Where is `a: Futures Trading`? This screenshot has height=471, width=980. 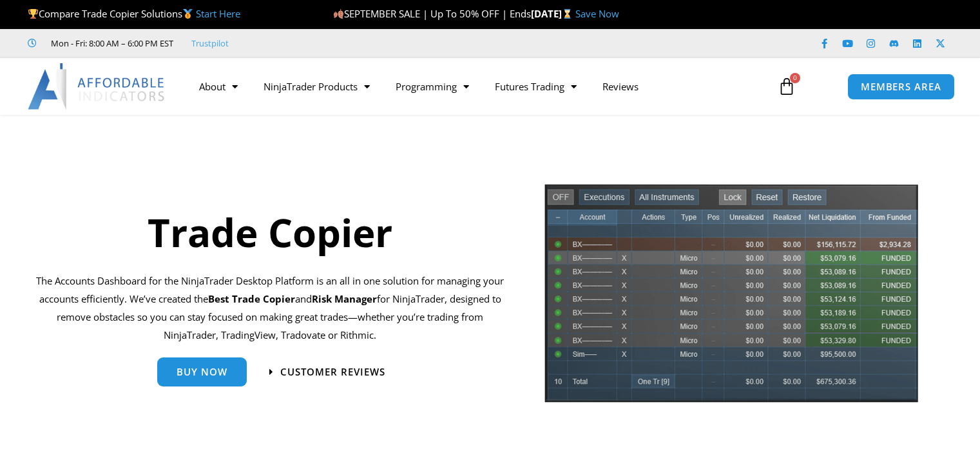 a: Futures Trading is located at coordinates (536, 87).